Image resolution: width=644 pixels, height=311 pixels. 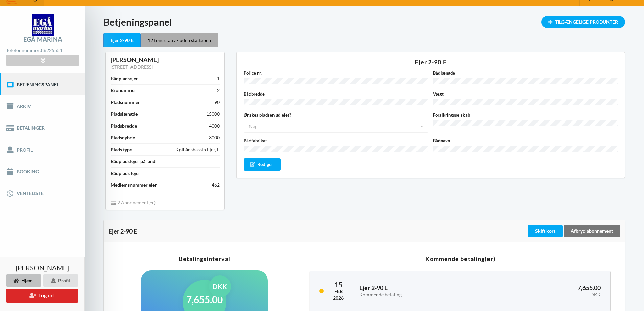 I want to click on div: Pladsbredde, so click(x=124, y=126).